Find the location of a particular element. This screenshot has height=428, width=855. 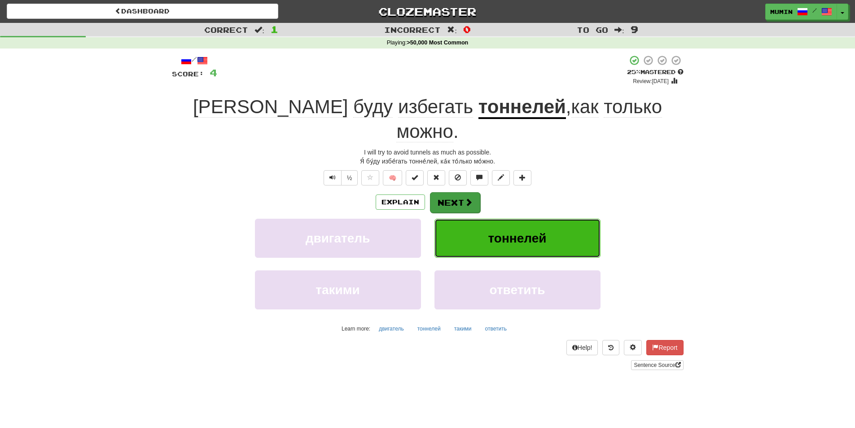

button: Favorite sentence (alt+f) is located at coordinates (370, 178).